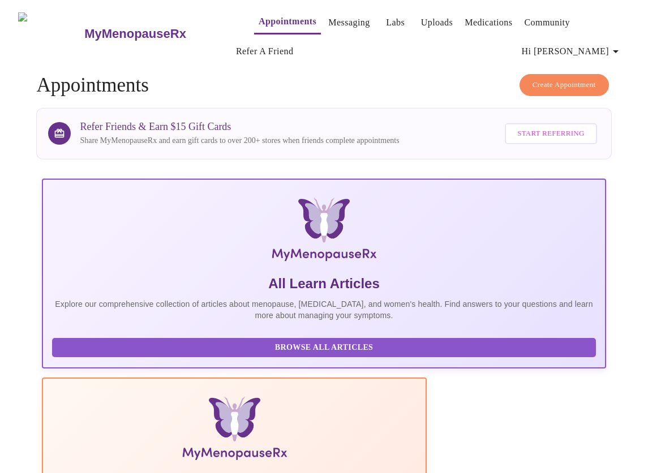 This screenshot has width=648, height=473. Describe the element at coordinates (546, 23) in the screenshot. I see `a: Community` at that location.